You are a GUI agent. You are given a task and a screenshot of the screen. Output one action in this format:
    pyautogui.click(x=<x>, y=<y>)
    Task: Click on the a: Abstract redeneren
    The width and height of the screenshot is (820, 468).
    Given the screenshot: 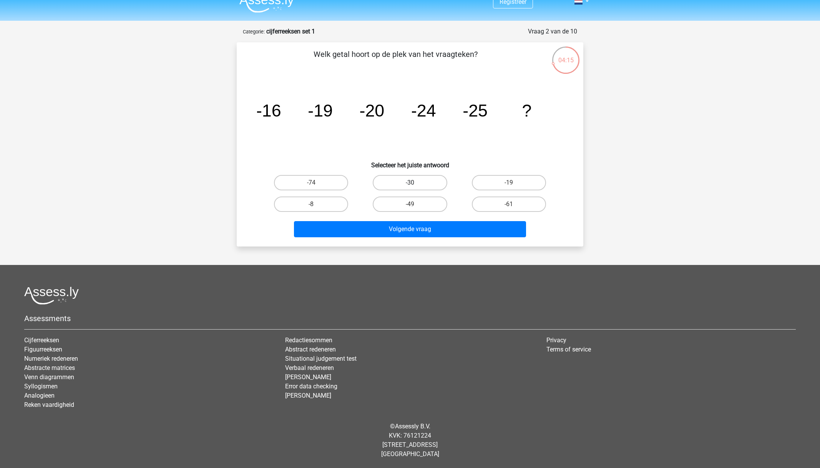 What is the action you would take?
    pyautogui.click(x=311, y=349)
    